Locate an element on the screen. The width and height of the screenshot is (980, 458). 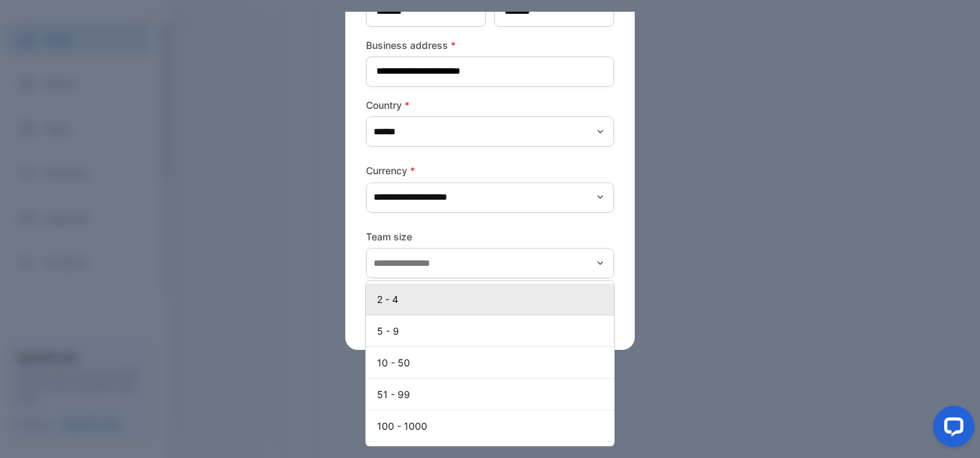
label: Business address is located at coordinates (490, 45).